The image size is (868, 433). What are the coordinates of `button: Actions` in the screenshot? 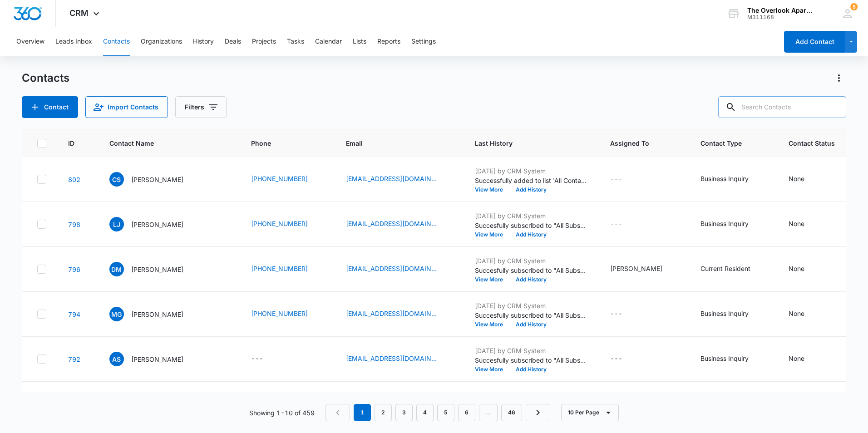 It's located at (839, 78).